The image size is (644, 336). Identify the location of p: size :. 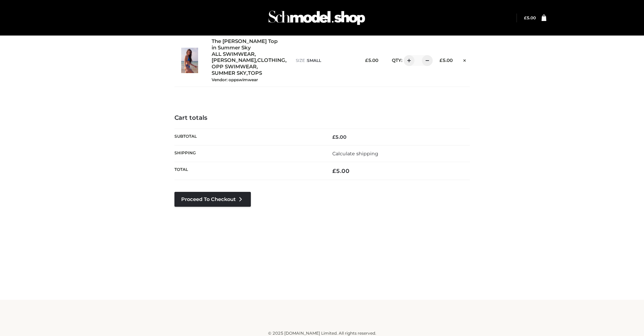
(325, 61).